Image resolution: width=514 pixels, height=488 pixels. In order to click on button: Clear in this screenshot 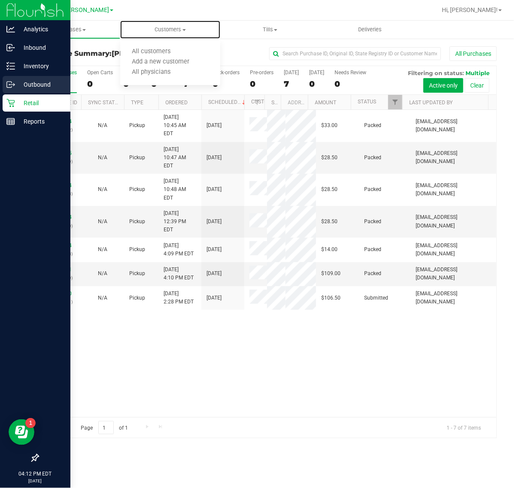, I will do `click(477, 85)`.